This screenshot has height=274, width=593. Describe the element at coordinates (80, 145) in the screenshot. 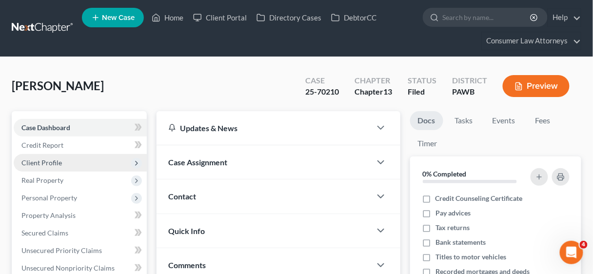

I see `a: Credit Report` at that location.